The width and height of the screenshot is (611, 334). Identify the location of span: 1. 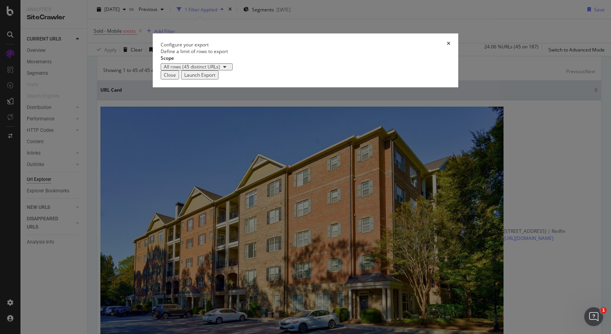
(603, 310).